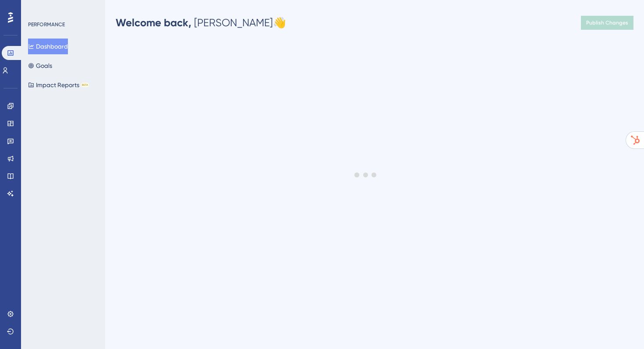 Image resolution: width=644 pixels, height=349 pixels. What do you see at coordinates (46, 25) in the screenshot?
I see `div: PERFORMANCE` at bounding box center [46, 25].